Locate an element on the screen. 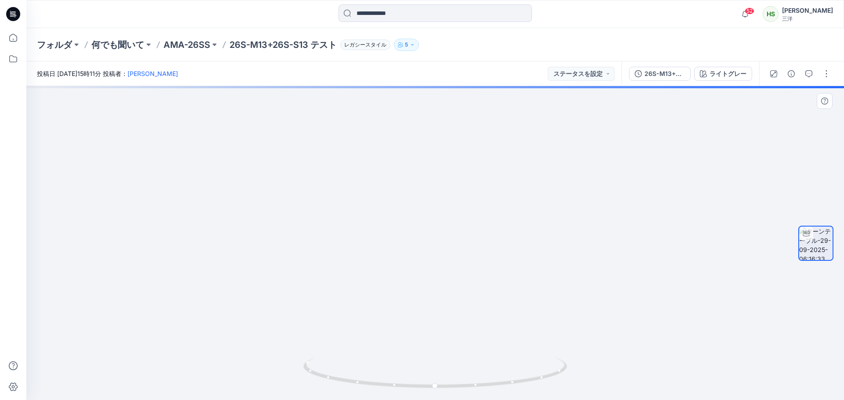 This screenshot has height=400, width=844. button: レガシースタイル is located at coordinates (363, 45).